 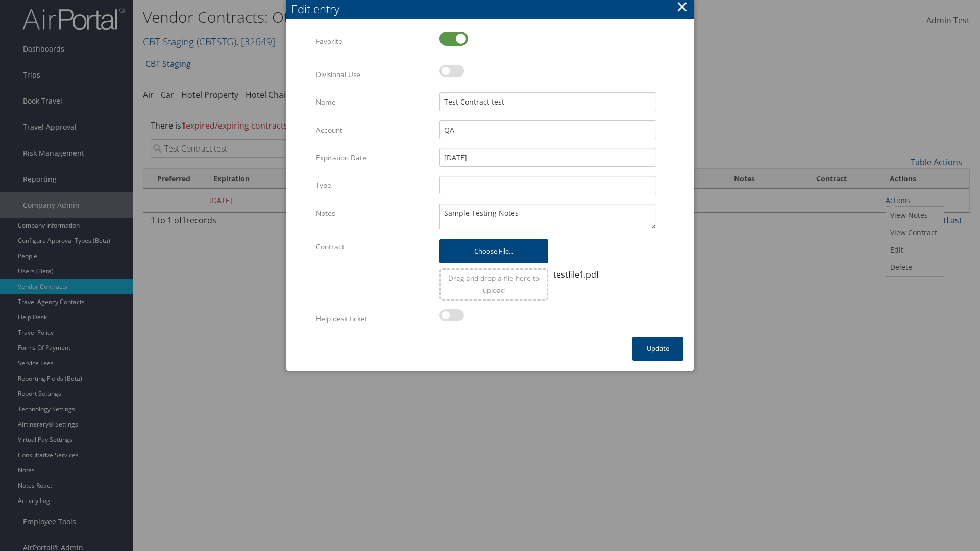 What do you see at coordinates (374, 213) in the screenshot?
I see `label: Notes` at bounding box center [374, 213].